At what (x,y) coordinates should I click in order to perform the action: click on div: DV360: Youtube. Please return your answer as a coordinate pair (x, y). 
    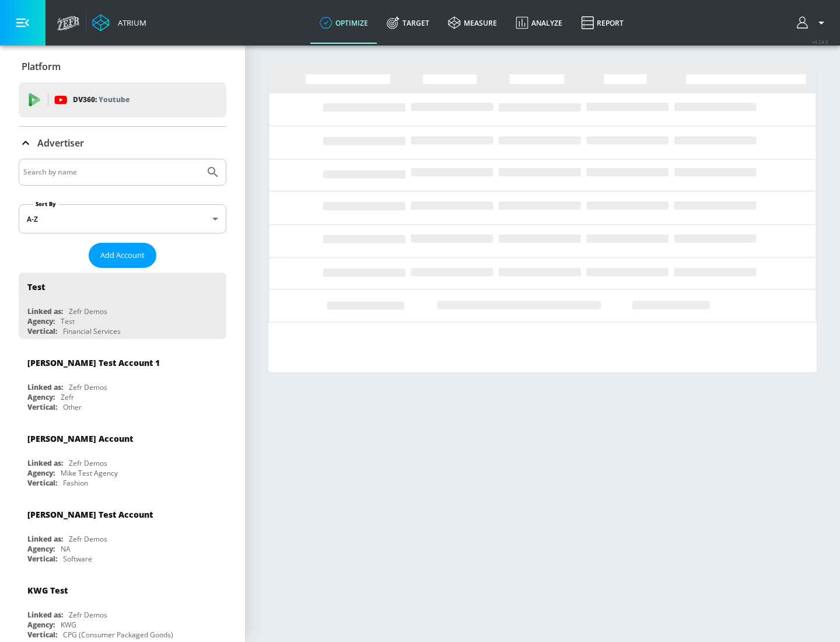
    Looking at the image, I should click on (122, 100).